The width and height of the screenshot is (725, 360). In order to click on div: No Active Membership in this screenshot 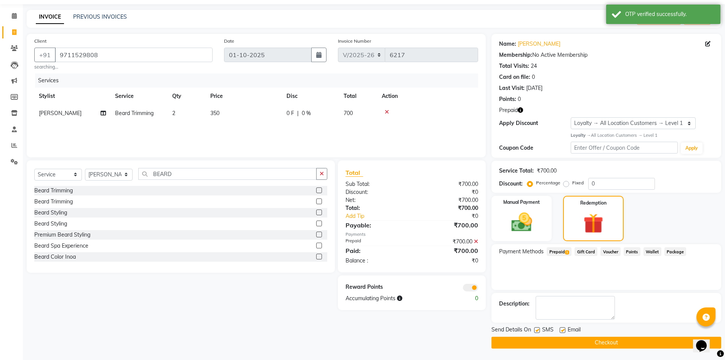, I will do `click(606, 55)`.